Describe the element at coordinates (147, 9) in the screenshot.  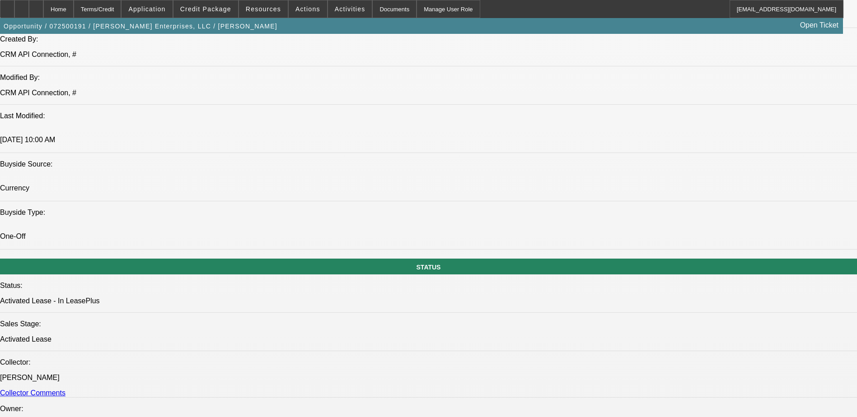
I see `button: Application` at that location.